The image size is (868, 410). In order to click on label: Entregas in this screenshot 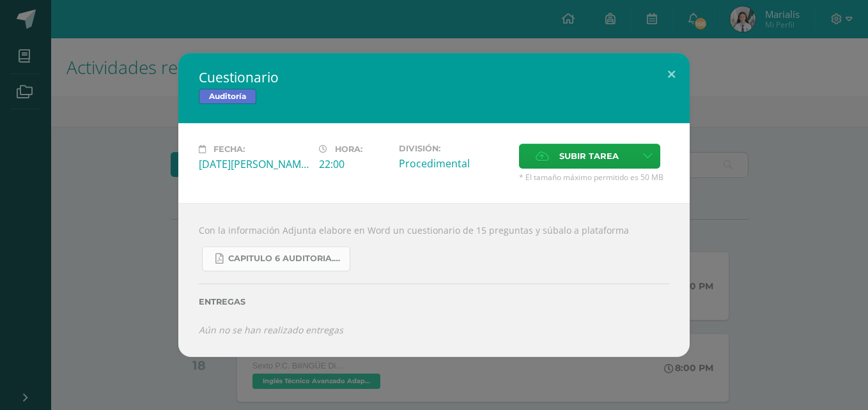, I will do `click(434, 301)`.